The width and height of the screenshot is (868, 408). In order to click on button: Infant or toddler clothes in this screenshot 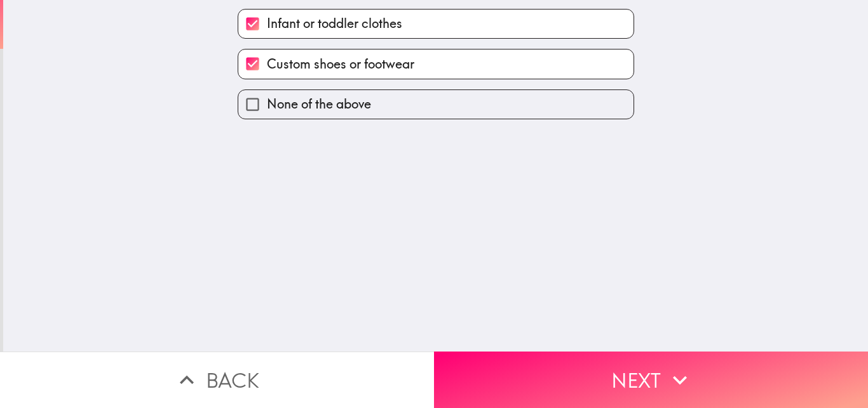, I will do `click(436, 24)`.